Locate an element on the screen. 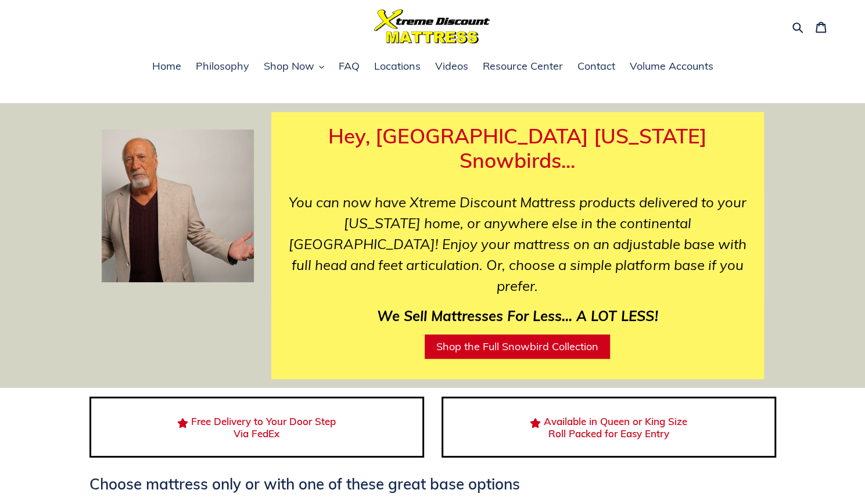 The image size is (865, 504). a: Resource Center is located at coordinates (523, 67).